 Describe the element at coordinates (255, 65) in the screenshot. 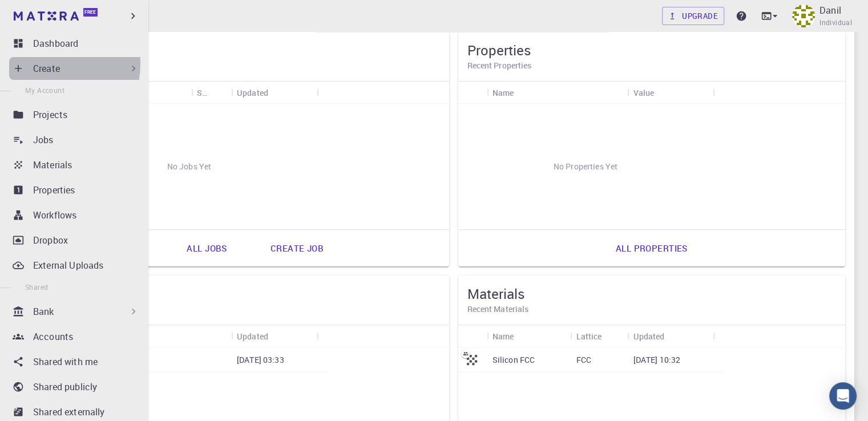

I see `h6: Recent Jobs` at that location.